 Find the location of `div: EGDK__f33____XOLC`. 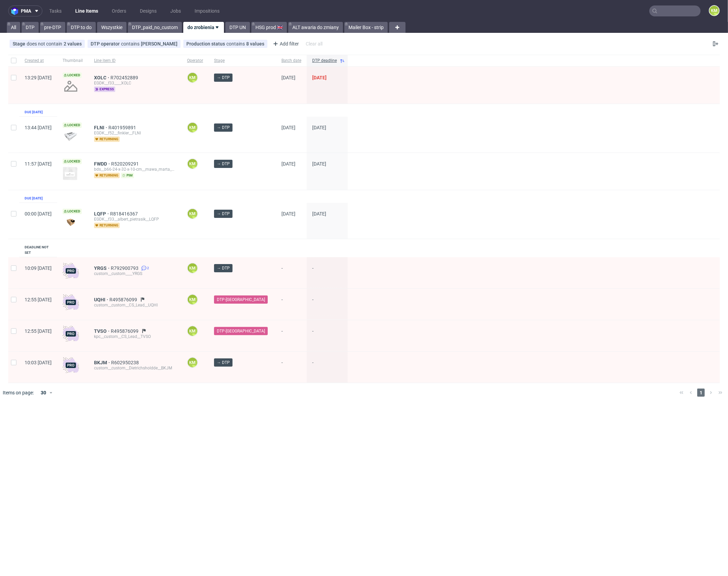

div: EGDK__f33____XOLC is located at coordinates (135, 83).